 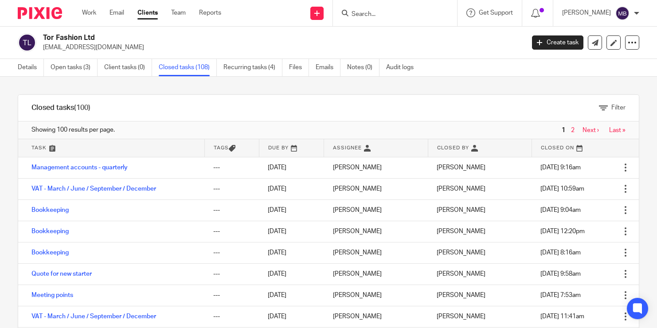 I want to click on a: Meeting points, so click(x=52, y=295).